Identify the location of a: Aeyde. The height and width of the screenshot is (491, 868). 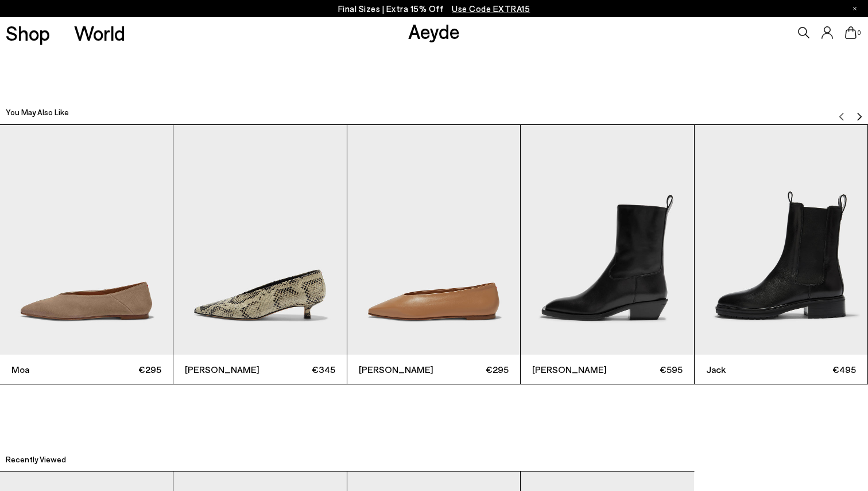
(434, 31).